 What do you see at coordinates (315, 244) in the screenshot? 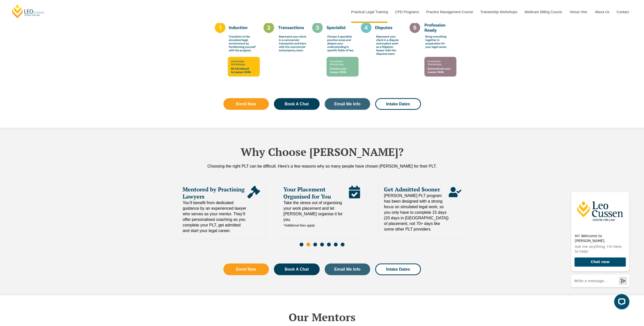
I see `span: Go to slide 3` at bounding box center [315, 244].